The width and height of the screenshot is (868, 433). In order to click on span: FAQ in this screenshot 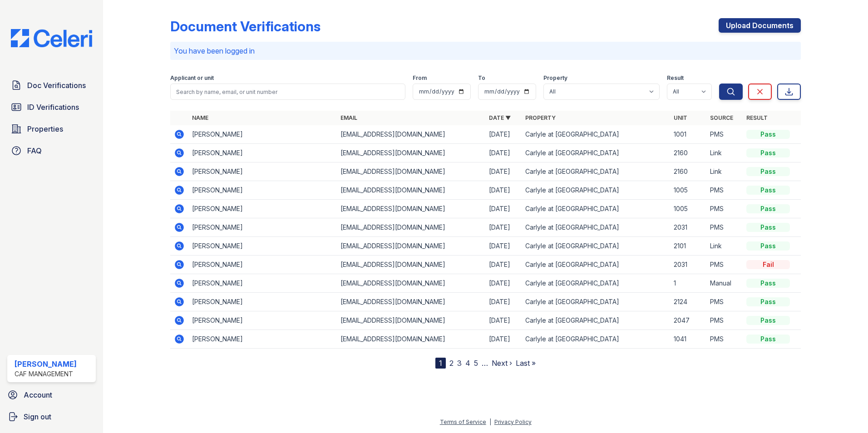, I will do `click(35, 151)`.